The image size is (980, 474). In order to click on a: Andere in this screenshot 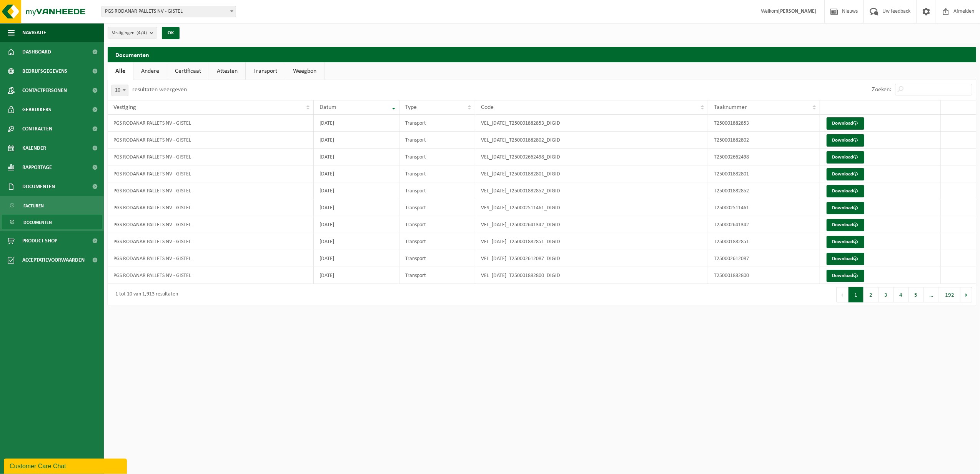, I will do `click(150, 71)`.